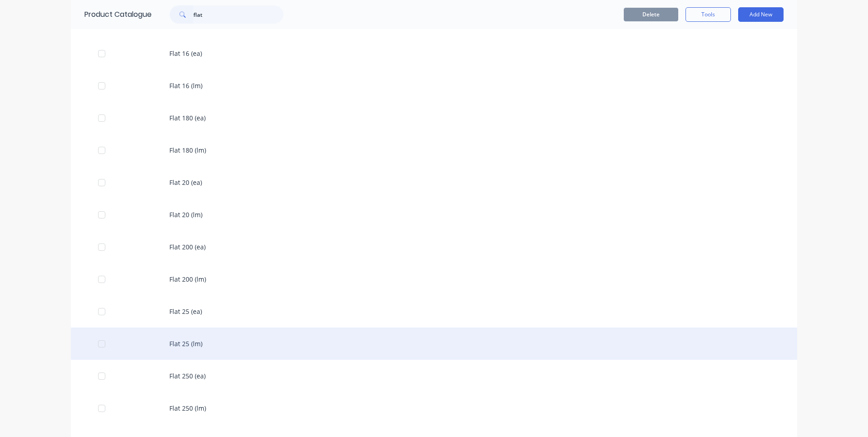 This screenshot has height=437, width=868. What do you see at coordinates (238, 14) in the screenshot?
I see `input: Search...` at bounding box center [238, 14].